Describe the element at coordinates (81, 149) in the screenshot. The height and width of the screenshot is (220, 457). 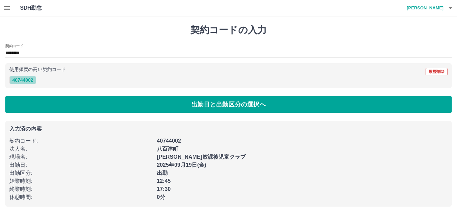
I see `p: 法人名 :` at that location.